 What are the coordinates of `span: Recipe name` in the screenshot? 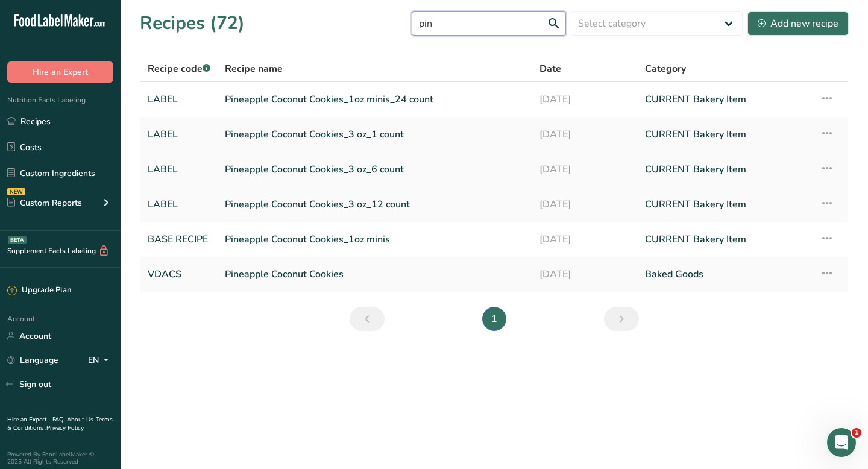 It's located at (254, 69).